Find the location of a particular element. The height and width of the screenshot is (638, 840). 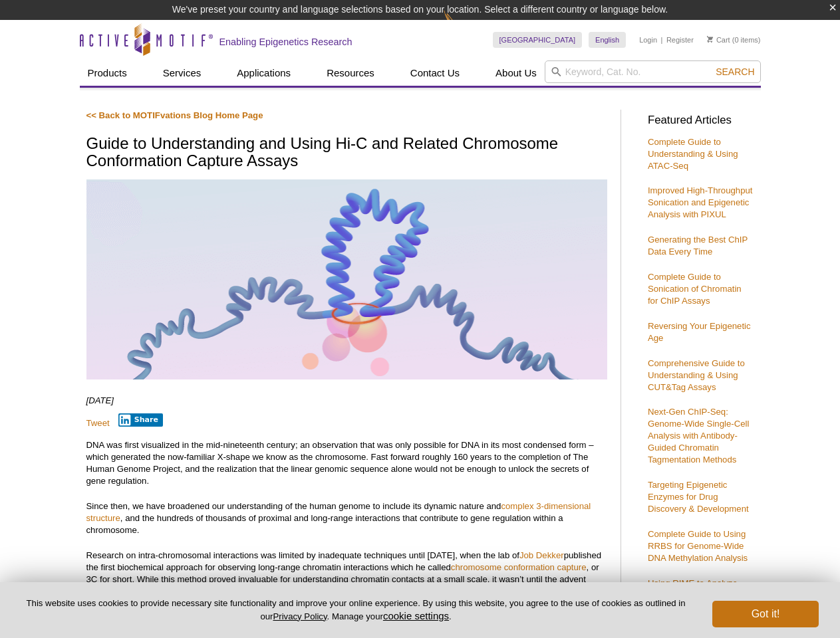

a: Contact Us is located at coordinates (435, 73).